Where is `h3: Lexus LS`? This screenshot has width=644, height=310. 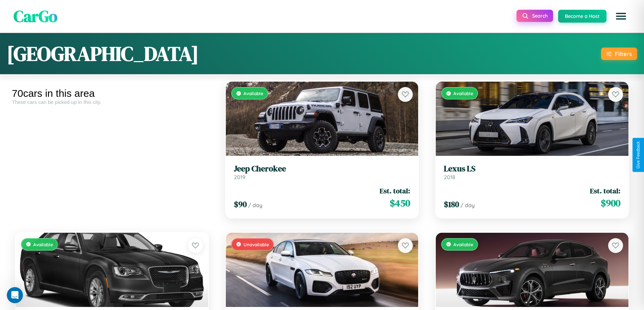
h3: Lexus LS is located at coordinates (532, 169).